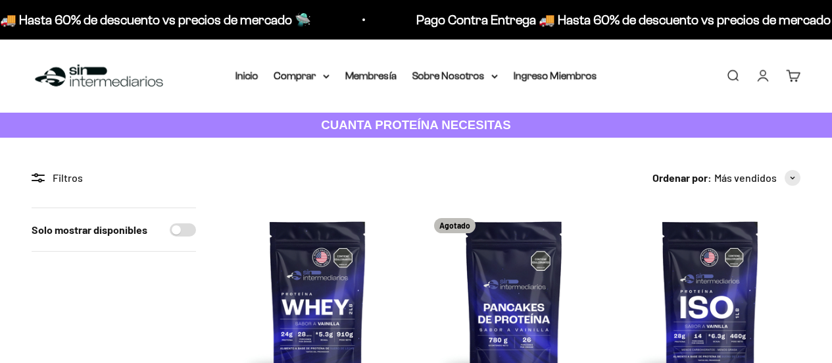 The image size is (832, 363). Describe the element at coordinates (371, 75) in the screenshot. I see `a: Membresía` at that location.